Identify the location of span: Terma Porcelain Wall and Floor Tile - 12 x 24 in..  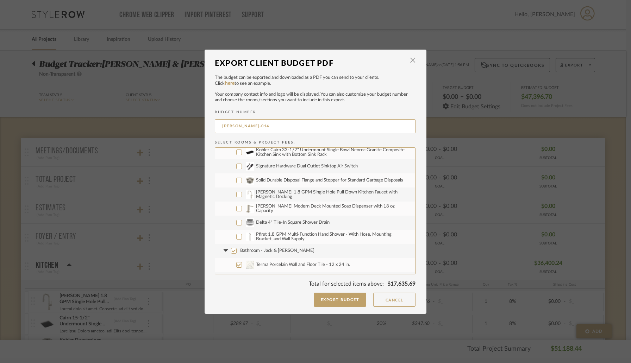
(303, 265).